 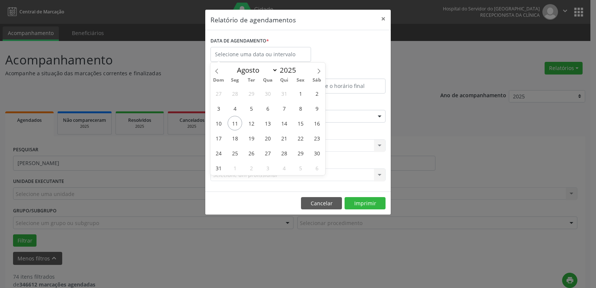 What do you see at coordinates (253, 20) in the screenshot?
I see `h5: Relatório de agendamentos` at bounding box center [253, 20].